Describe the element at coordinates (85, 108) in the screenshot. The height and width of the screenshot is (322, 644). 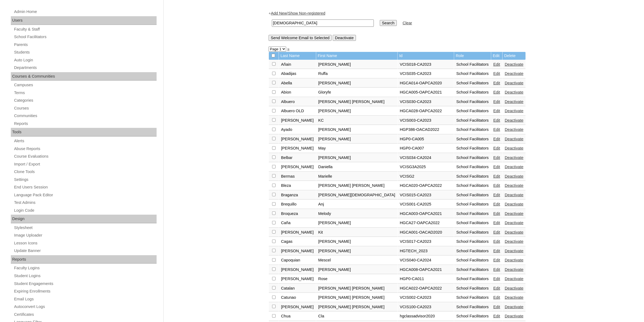
I see `a: Courses` at that location.